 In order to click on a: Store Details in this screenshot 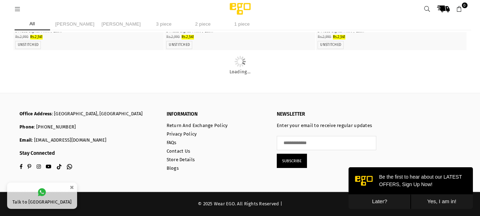, I will do `click(181, 159)`.